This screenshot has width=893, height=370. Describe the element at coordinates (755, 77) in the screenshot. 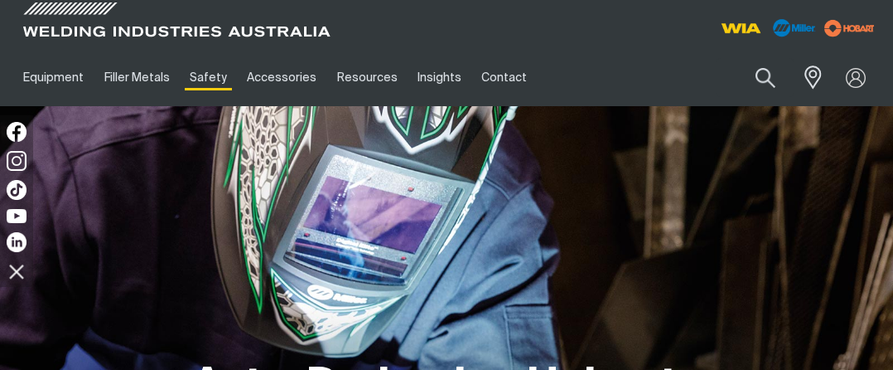

I see `input: Product name or item number...` at that location.